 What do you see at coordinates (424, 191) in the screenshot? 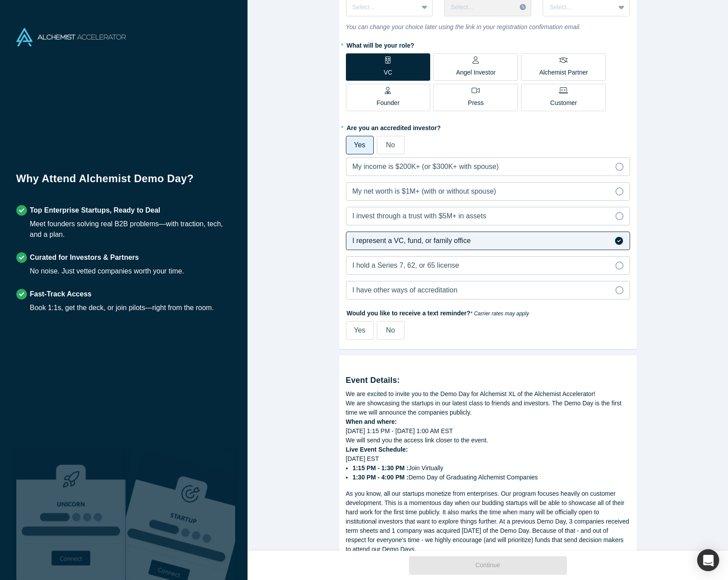
I see `span: My net worth is $1M+ (with or without spouse)` at bounding box center [424, 191].